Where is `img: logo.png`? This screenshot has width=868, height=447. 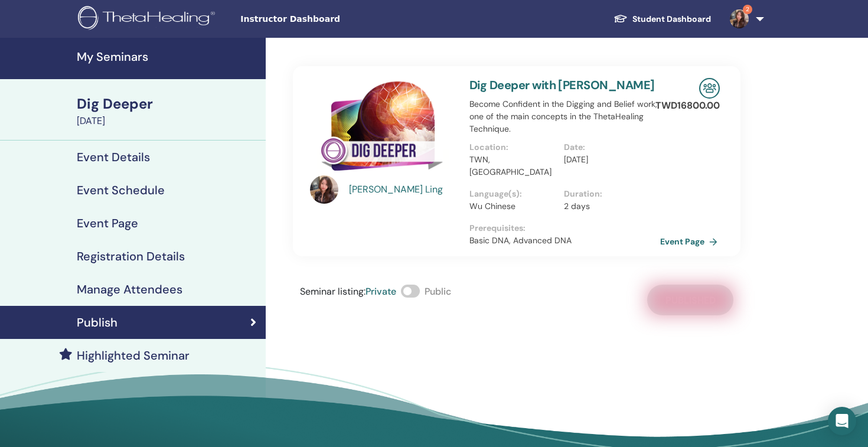 img: logo.png is located at coordinates (148, 19).